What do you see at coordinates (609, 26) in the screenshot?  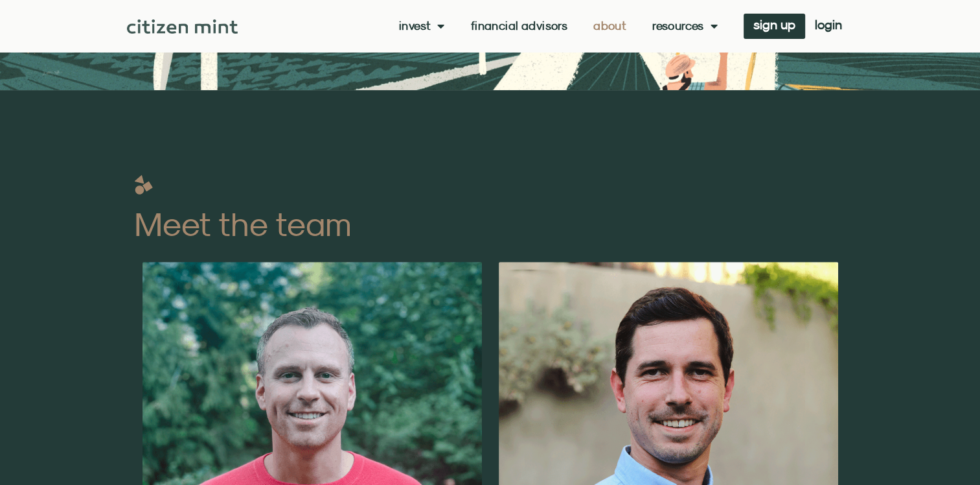 I see `a: About` at bounding box center [609, 26].